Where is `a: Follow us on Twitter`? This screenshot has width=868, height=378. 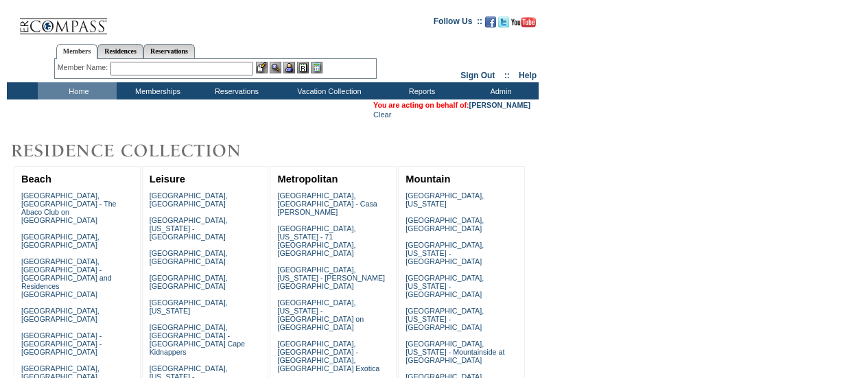
a: Follow us on Twitter is located at coordinates (504, 24).